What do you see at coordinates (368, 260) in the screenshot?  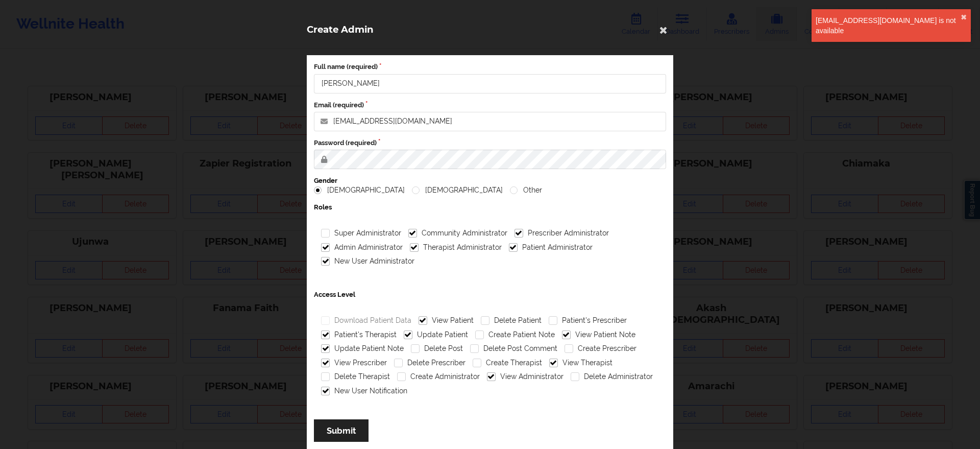 I see `label: New User Administrator` at bounding box center [368, 260].